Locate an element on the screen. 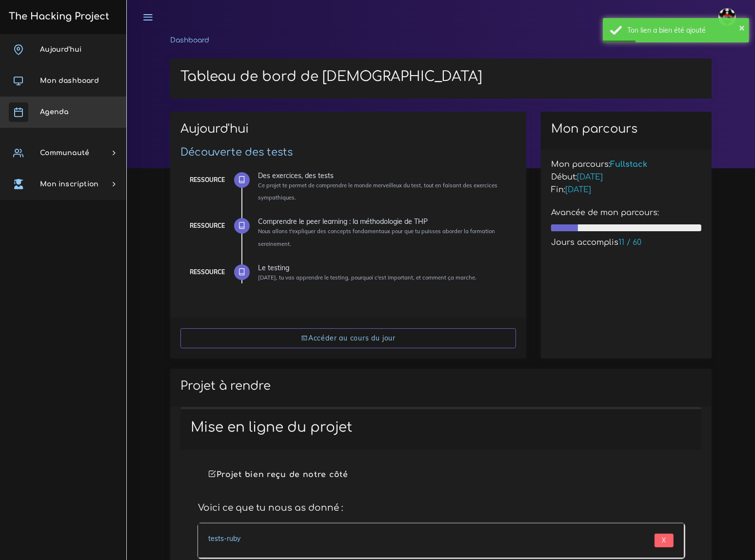  span: Aujourd'hui is located at coordinates (60, 50).